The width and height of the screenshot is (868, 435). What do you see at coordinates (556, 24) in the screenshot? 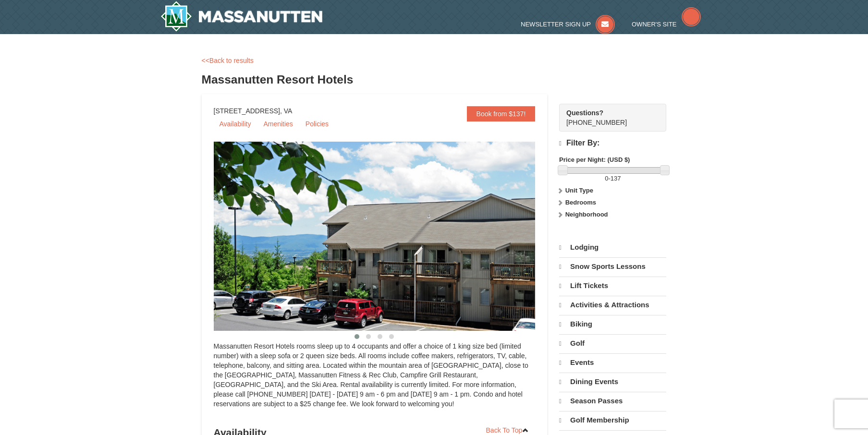
I see `span: Newsletter Sign Up` at bounding box center [556, 24].